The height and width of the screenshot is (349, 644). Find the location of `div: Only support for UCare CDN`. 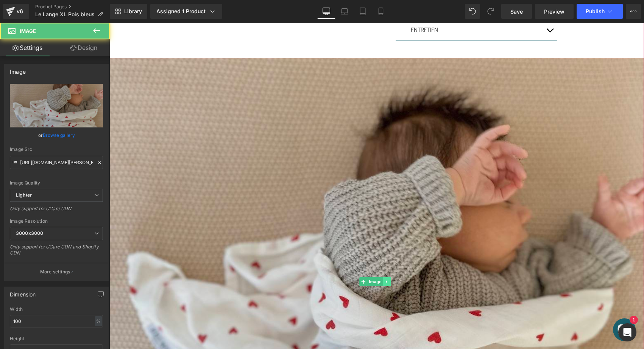

div: Only support for UCare CDN is located at coordinates (56, 211).